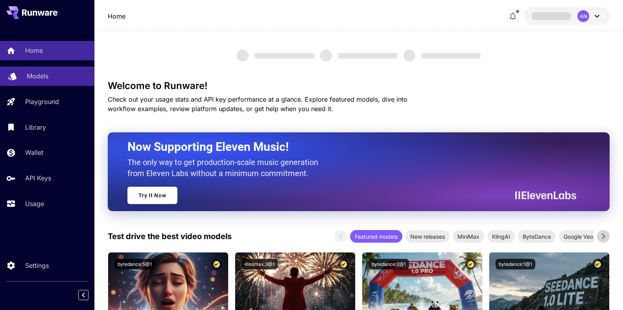 The width and height of the screenshot is (623, 310). Describe the element at coordinates (501, 236) in the screenshot. I see `span: KlingAI` at that location.